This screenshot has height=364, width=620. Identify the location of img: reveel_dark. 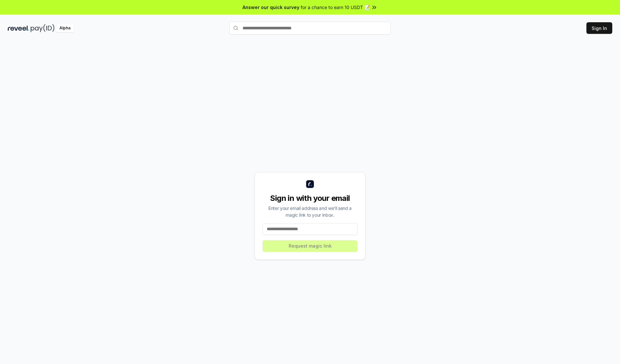
(19, 28).